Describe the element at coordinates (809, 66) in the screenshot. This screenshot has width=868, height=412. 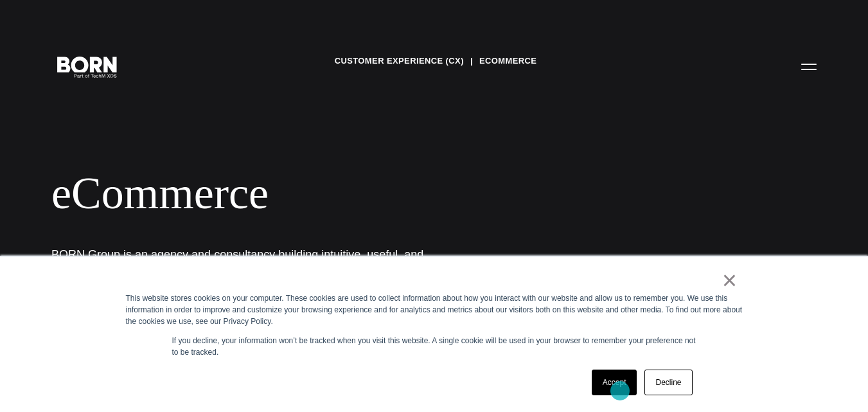
I see `button: Open` at that location.